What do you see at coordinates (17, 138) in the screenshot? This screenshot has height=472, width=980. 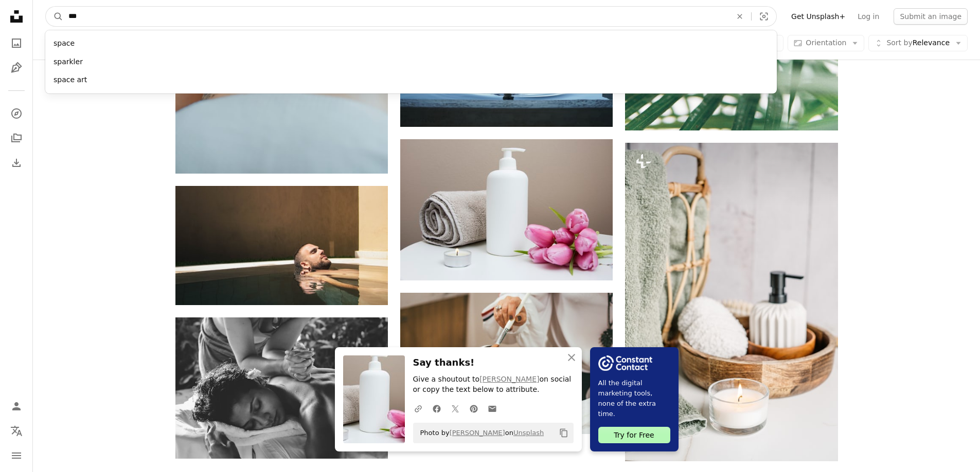 I see `a: Collections` at bounding box center [17, 138].